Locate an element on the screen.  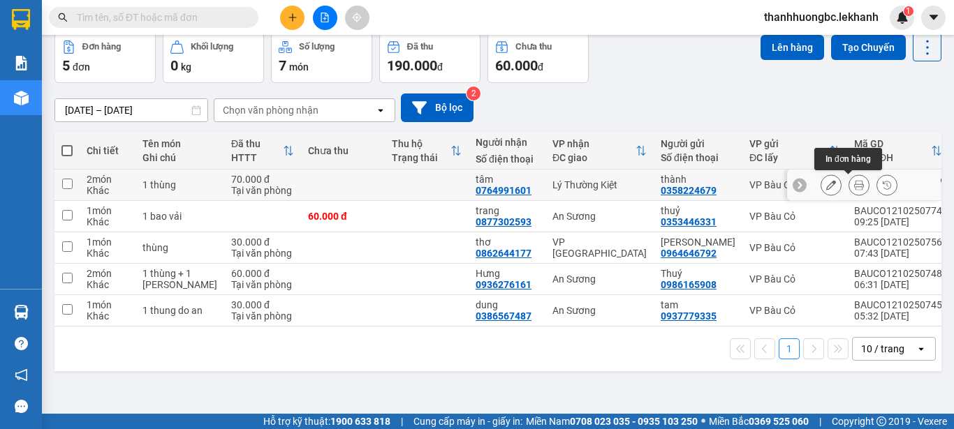
button: 1 is located at coordinates (789, 349).